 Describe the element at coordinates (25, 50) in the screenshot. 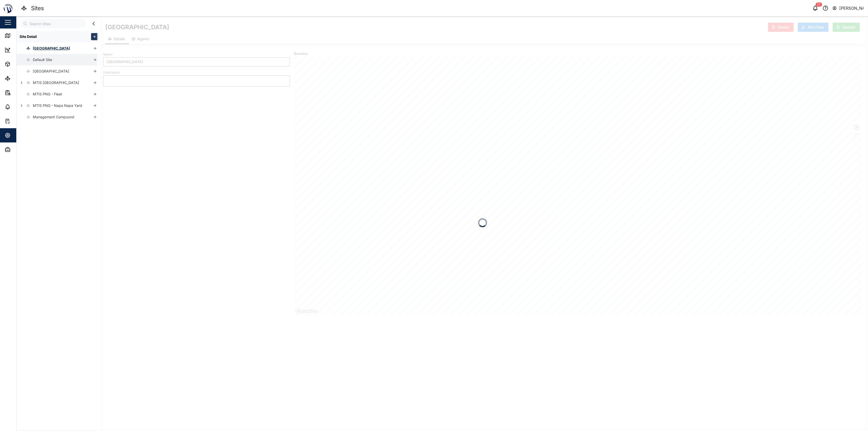

I see `div: Dashboard` at that location.